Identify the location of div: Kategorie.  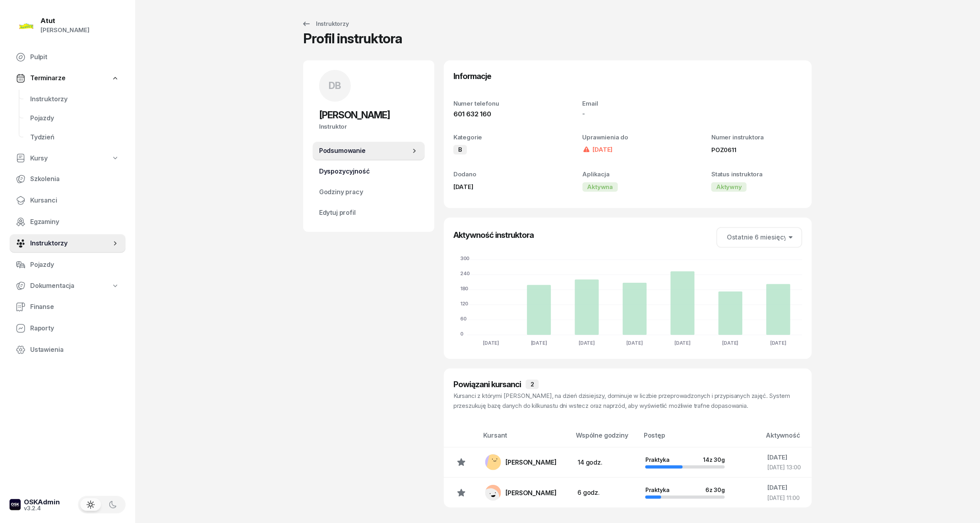
(498, 137).